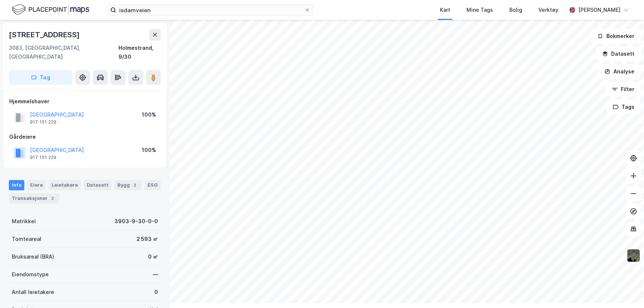 The height and width of the screenshot is (308, 644). I want to click on div: Bruksareal (BRA), so click(33, 257).